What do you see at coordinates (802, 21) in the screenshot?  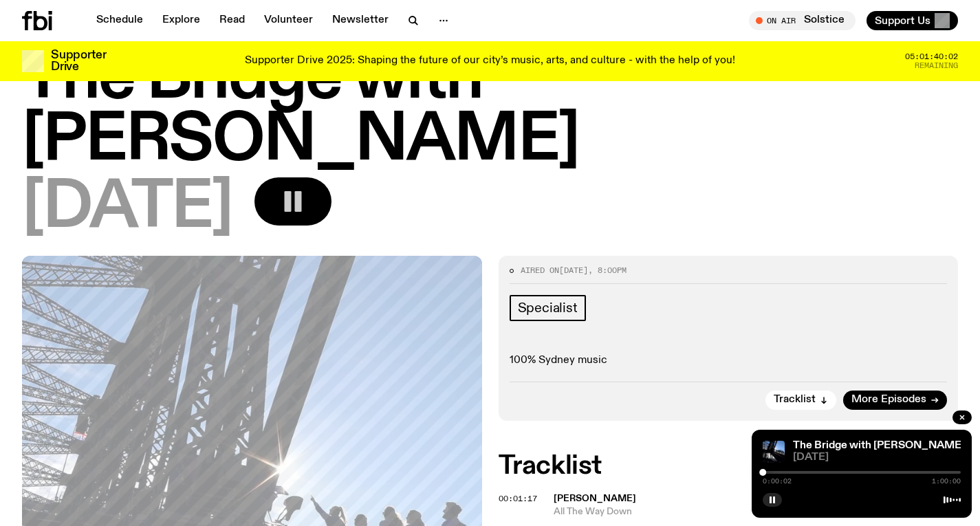 I see `button: On AirSolstice` at bounding box center [802, 21].